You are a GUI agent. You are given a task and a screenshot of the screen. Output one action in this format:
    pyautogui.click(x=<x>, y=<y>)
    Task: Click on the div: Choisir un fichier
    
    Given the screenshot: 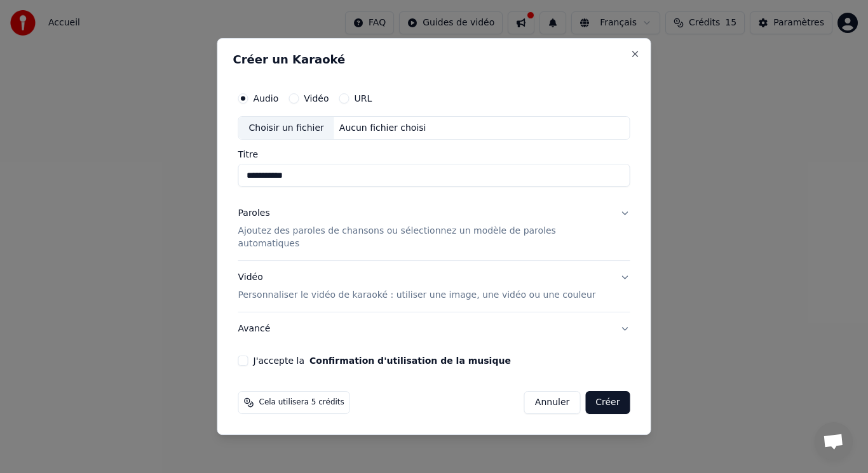 What is the action you would take?
    pyautogui.click(x=287, y=128)
    